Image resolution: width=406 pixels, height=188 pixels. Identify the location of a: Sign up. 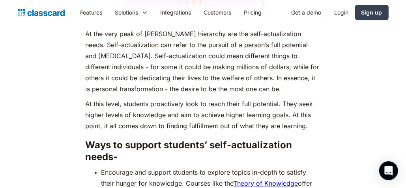
(371, 12).